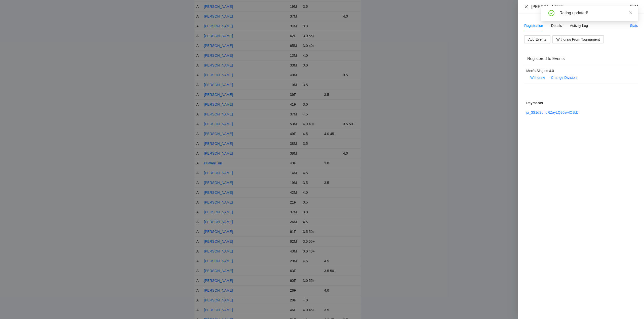 The image size is (644, 319). Describe the element at coordinates (526, 7) in the screenshot. I see `button: Close` at that location.